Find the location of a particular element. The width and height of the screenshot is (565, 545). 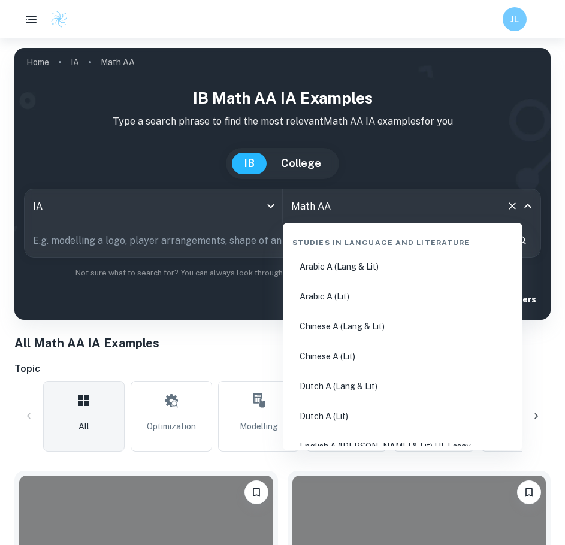

p: Math AA is located at coordinates (117, 62).